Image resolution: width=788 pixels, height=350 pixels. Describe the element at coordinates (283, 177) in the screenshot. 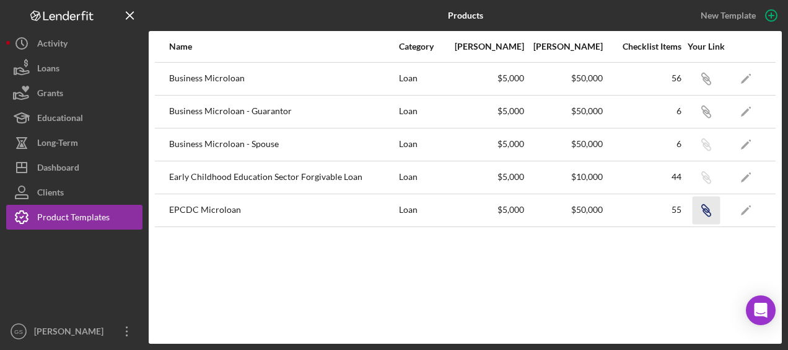

I see `div: Early Childhood Education Sector Forgivable Loan` at that location.